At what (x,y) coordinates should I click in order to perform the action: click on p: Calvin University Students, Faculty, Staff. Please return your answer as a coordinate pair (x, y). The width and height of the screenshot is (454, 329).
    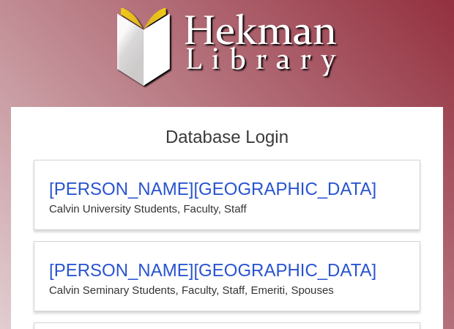
    Looking at the image, I should click on (227, 209).